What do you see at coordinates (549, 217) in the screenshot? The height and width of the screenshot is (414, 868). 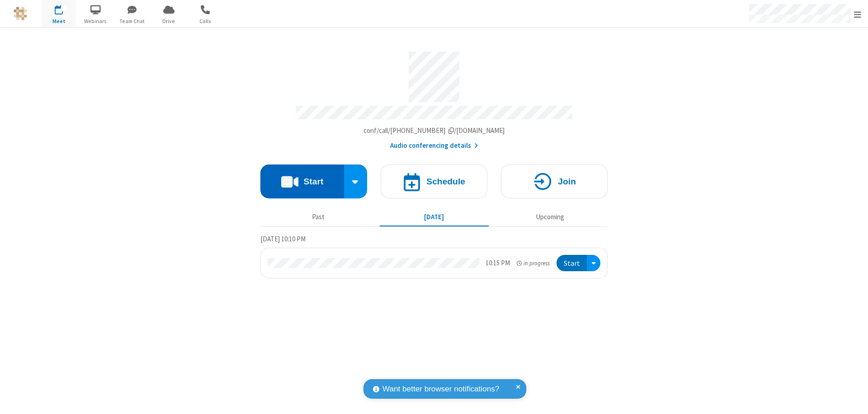 I see `button: Upcoming` at bounding box center [549, 217].